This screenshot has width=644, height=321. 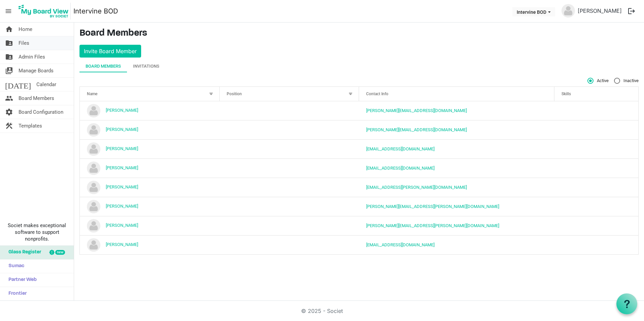 What do you see at coordinates (9, 98) in the screenshot?
I see `span: people` at bounding box center [9, 98].